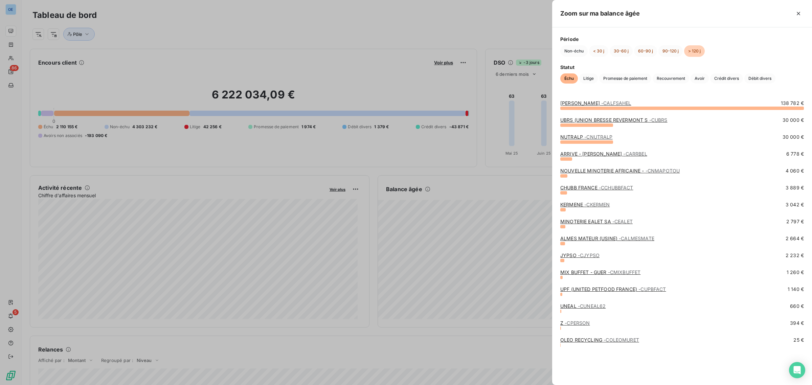 The width and height of the screenshot is (812, 385). I want to click on button: Échu, so click(569, 79).